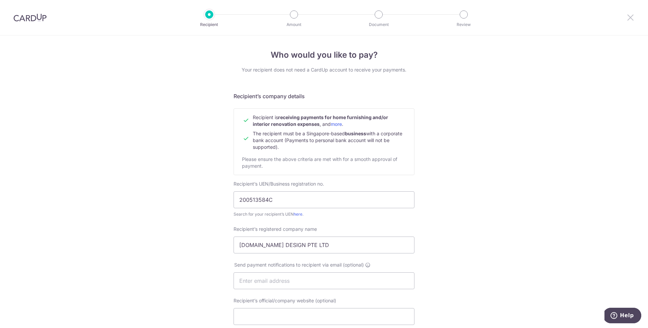 Image resolution: width=648 pixels, height=328 pixels. I want to click on h4: Who would you like to pay?, so click(324, 55).